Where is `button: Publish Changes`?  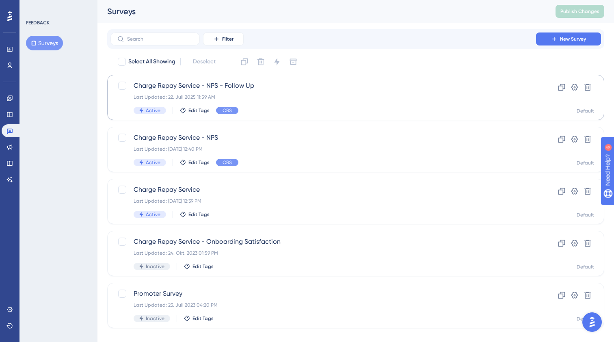
button: Publish Changes is located at coordinates (580, 11).